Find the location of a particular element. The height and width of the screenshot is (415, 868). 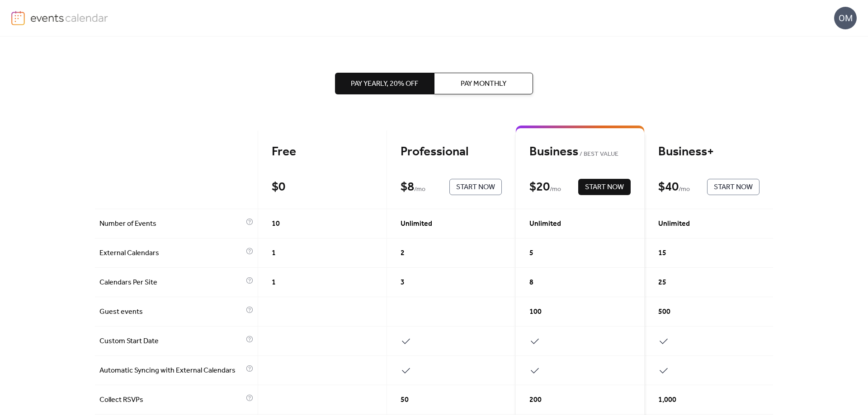

span: BEST VALUE is located at coordinates (597, 154).